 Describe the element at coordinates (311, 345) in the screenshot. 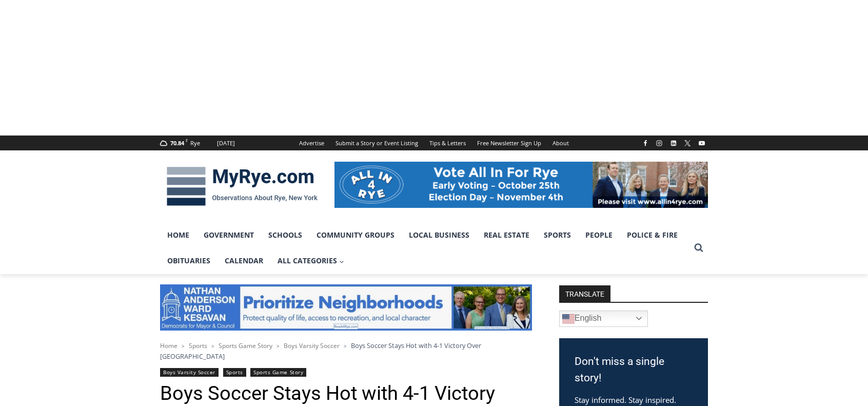

I see `span: Boys Varsity Soccer` at that location.